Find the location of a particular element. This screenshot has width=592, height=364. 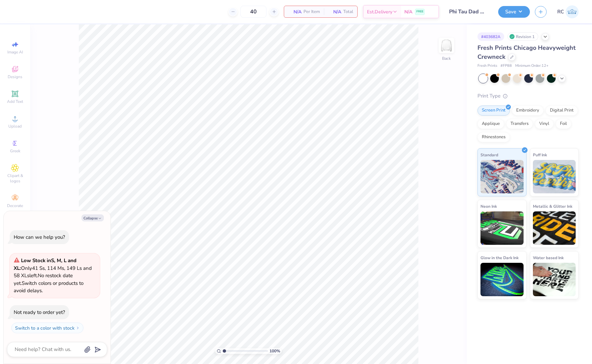

div: Vinyl is located at coordinates (544, 124).